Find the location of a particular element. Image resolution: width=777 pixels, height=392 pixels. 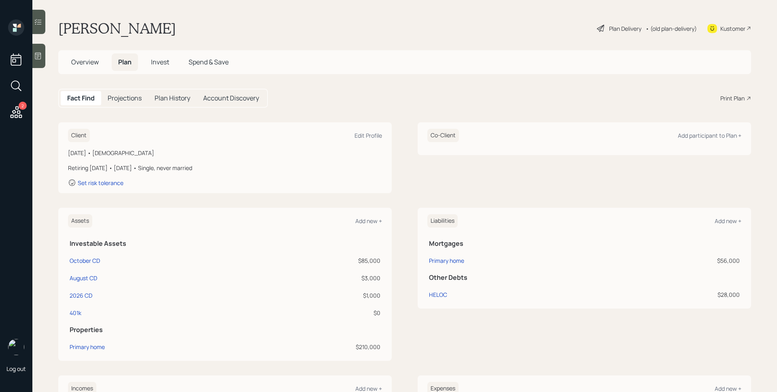

div: Plan Delivery is located at coordinates (626, 28).